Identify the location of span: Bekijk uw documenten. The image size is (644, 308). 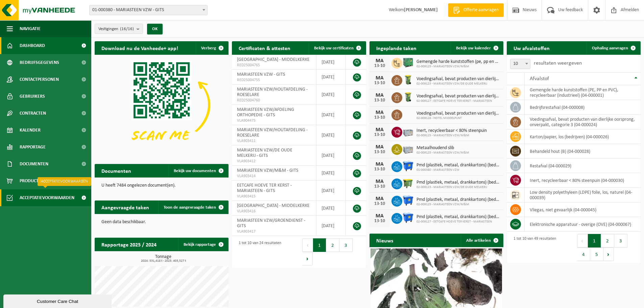
(195, 171).